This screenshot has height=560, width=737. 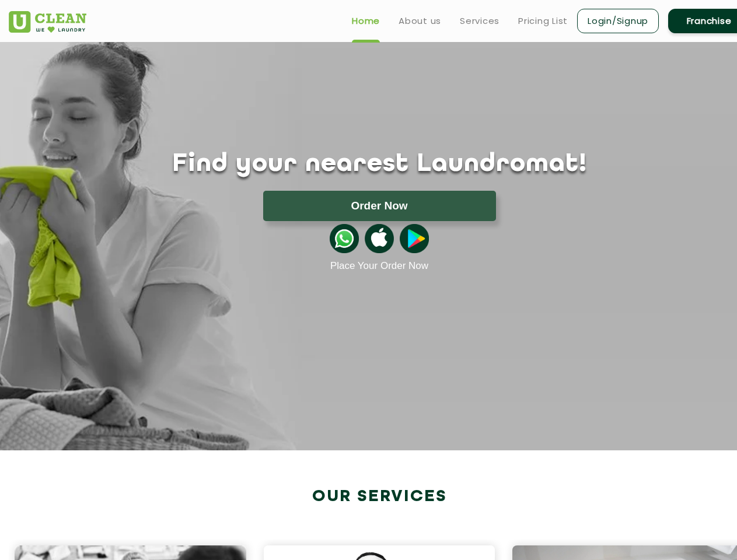 What do you see at coordinates (420, 21) in the screenshot?
I see `a: About us` at bounding box center [420, 21].